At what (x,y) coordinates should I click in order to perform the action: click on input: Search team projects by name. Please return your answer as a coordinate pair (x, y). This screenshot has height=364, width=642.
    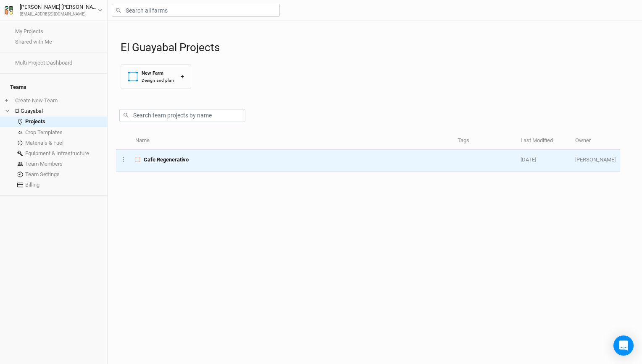
    Looking at the image, I should click on (183, 115).